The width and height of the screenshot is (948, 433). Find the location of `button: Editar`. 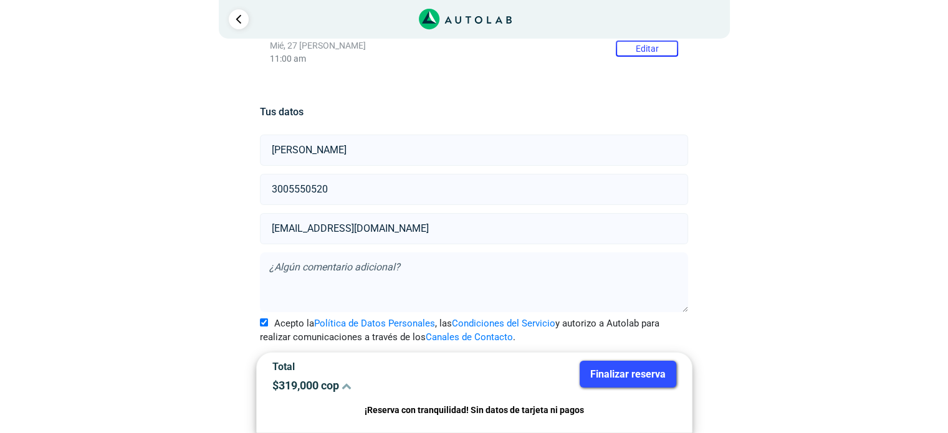

button: Editar is located at coordinates (647, 49).